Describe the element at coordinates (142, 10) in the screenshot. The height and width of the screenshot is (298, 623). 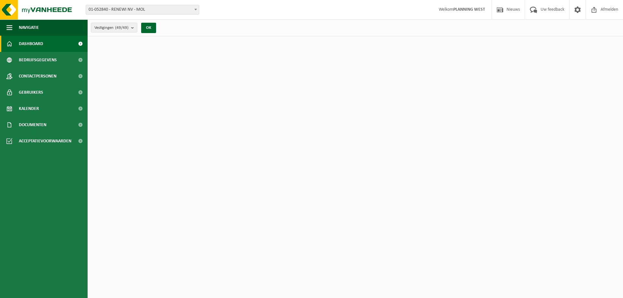
I see `span: 01-052840 - RENEWI NV - MOL` at that location.